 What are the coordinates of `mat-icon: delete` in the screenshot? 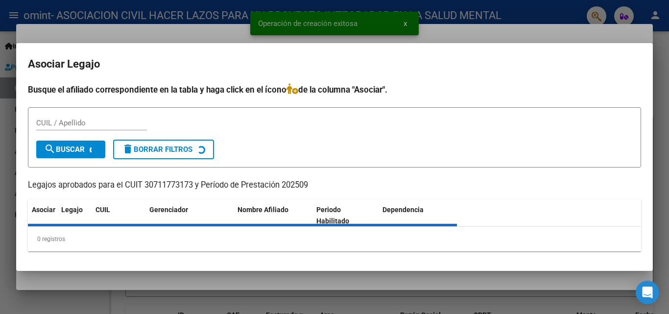 It's located at (128, 149).